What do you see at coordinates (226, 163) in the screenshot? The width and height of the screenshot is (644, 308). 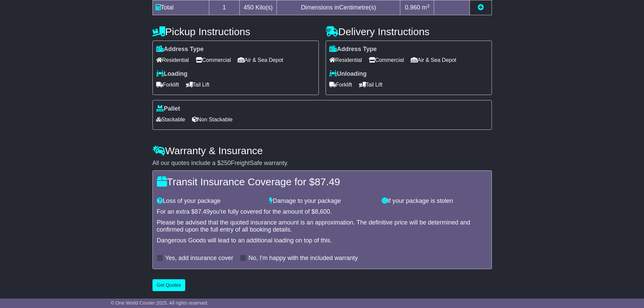 I see `span: 250` at bounding box center [226, 163].